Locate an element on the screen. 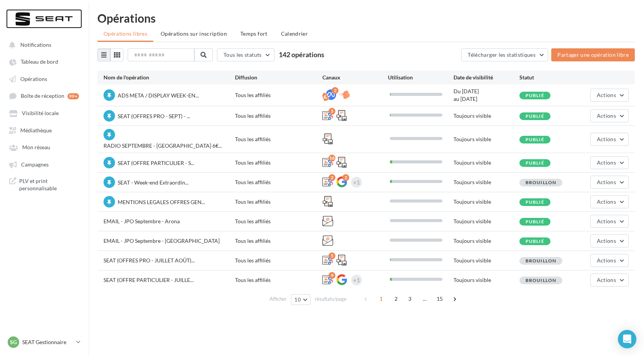 The image size is (644, 356). div: 99+ is located at coordinates (73, 96).